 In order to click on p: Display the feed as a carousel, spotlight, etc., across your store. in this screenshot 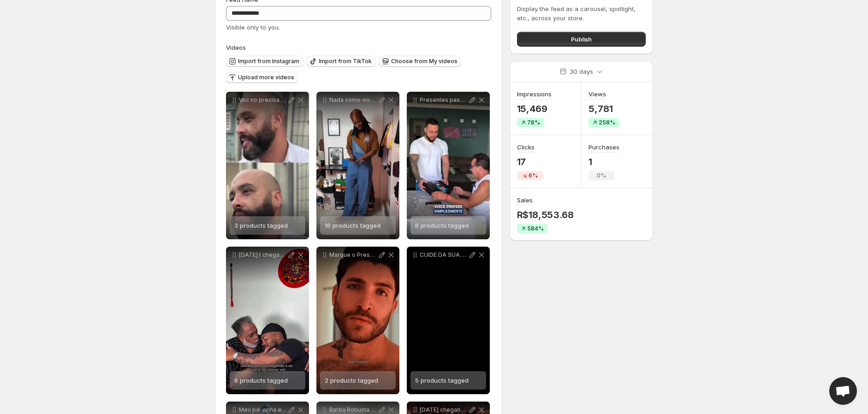, I will do `click(581, 14)`.